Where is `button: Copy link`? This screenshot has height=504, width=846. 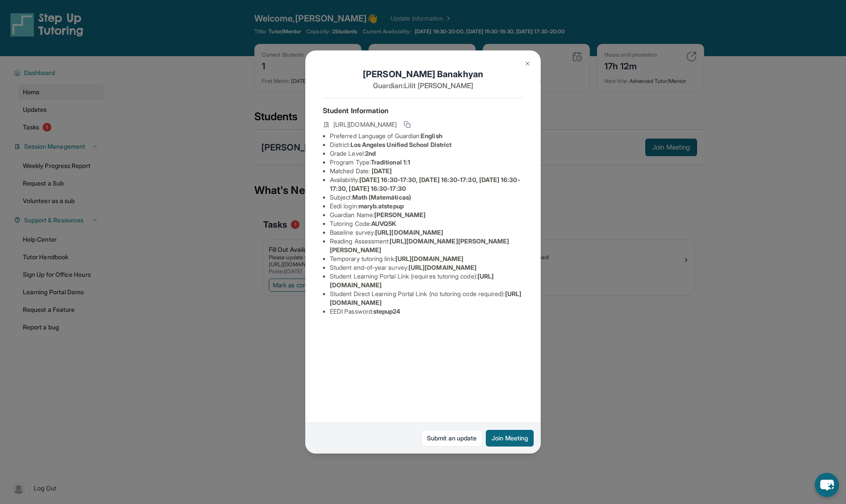
button: Copy link is located at coordinates (407, 125).